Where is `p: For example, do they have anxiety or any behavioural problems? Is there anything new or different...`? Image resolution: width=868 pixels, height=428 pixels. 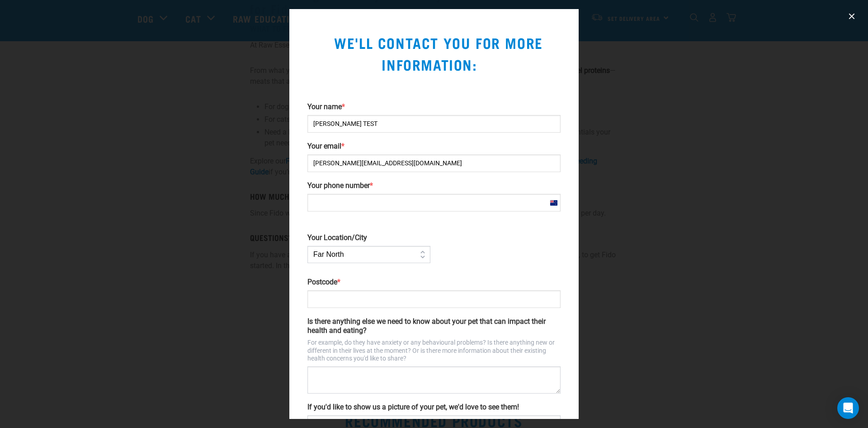 p: For example, do they have anxiety or any behavioural problems? Is there anything new or different... is located at coordinates (434, 350).